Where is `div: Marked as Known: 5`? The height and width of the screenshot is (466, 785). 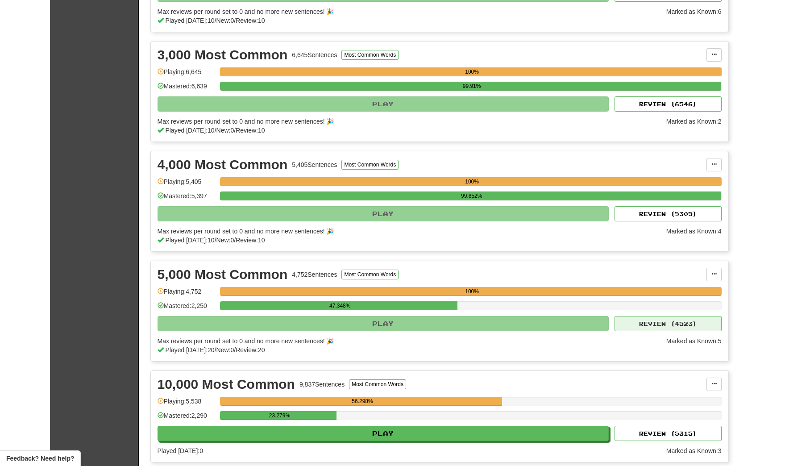
div: Marked as Known: 5 is located at coordinates (694, 345).